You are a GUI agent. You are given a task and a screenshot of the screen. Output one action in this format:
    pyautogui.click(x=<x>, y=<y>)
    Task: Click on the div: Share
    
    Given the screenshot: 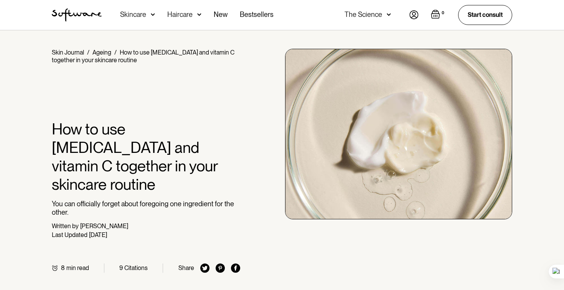 What is the action you would take?
    pyautogui.click(x=186, y=267)
    